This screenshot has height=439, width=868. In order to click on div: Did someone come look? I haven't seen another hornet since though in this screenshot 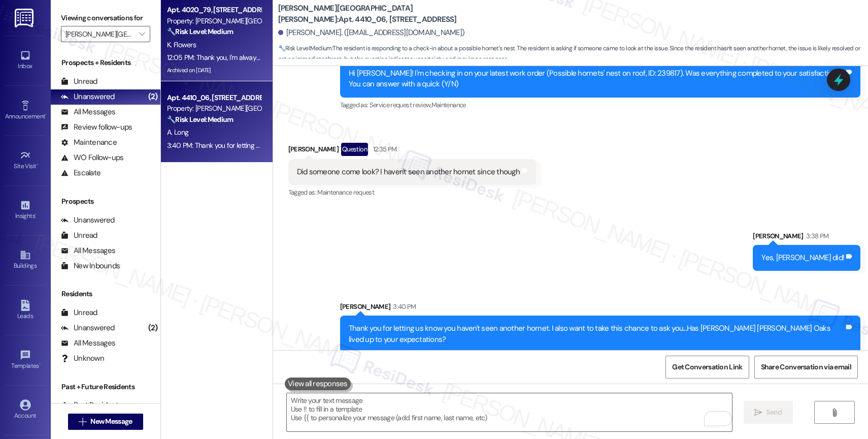, I will do `click(408, 171)`.